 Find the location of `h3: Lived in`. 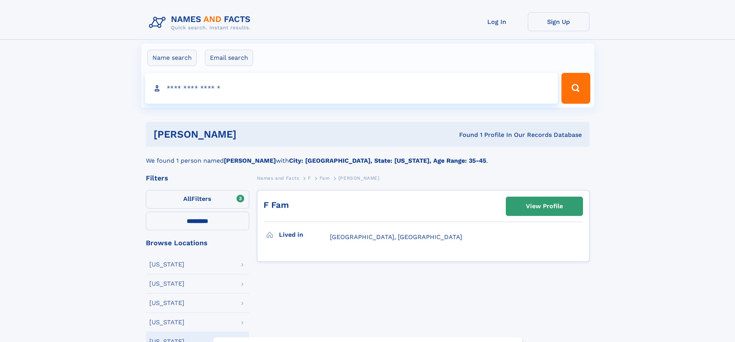

h3: Lived in is located at coordinates (304, 235).